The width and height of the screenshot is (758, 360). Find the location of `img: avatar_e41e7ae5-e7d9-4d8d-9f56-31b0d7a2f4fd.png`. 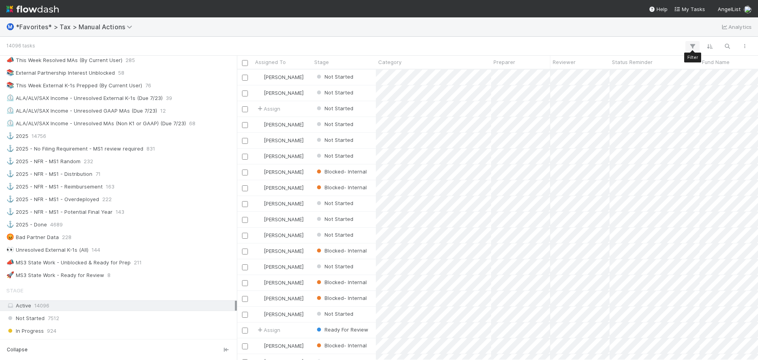

img: avatar_e41e7ae5-e7d9-4d8d-9f56-31b0d7a2f4fd.png is located at coordinates (260, 203).